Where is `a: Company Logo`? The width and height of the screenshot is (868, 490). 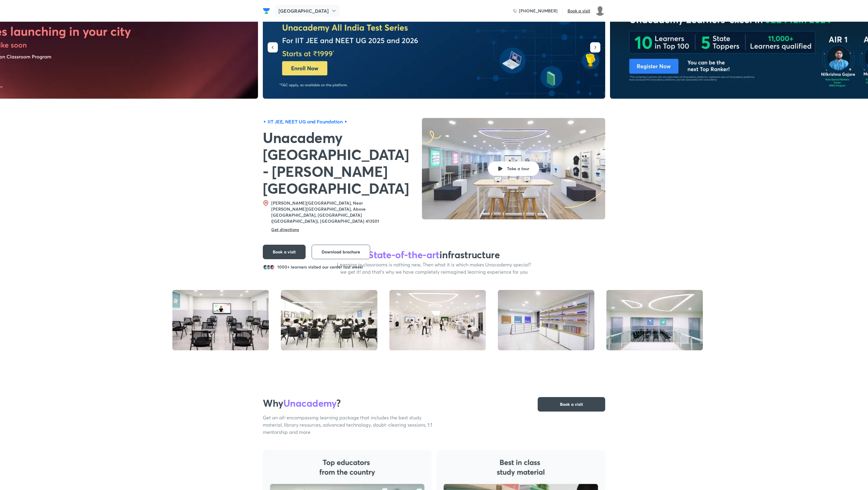
a: Company Logo is located at coordinates (268, 11).